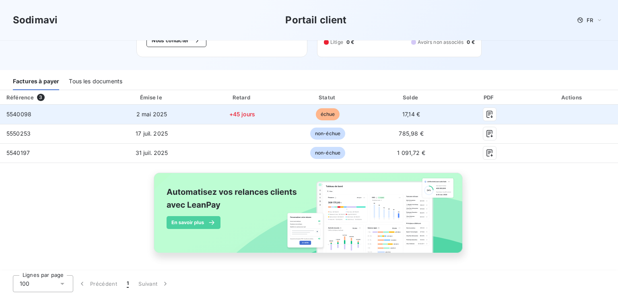  Describe the element at coordinates (152, 97) in the screenshot. I see `div: Émise le` at that location.